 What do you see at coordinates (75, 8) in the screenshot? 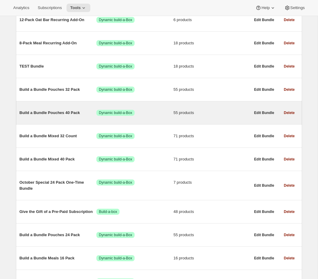
I see `span: Tools` at bounding box center [75, 8].